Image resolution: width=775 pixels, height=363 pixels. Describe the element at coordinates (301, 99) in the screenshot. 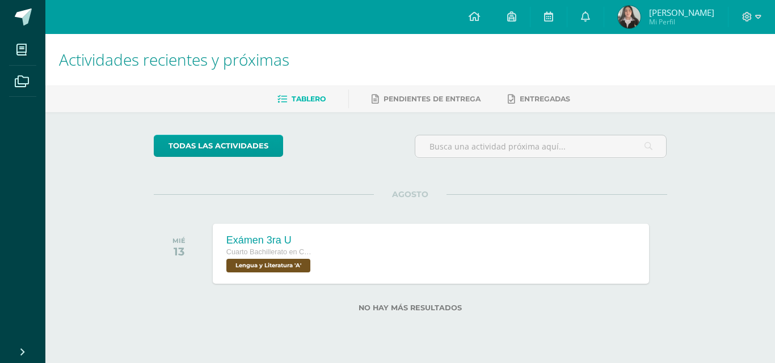

I see `a: Tablero` at that location.